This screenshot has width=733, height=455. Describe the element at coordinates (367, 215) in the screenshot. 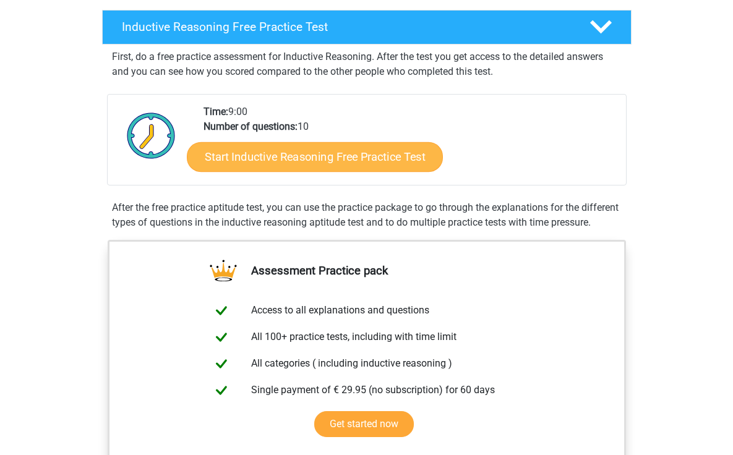

I see `div: After the free practice aptitude test, you can use the practice package to go through the explana...` at that location.